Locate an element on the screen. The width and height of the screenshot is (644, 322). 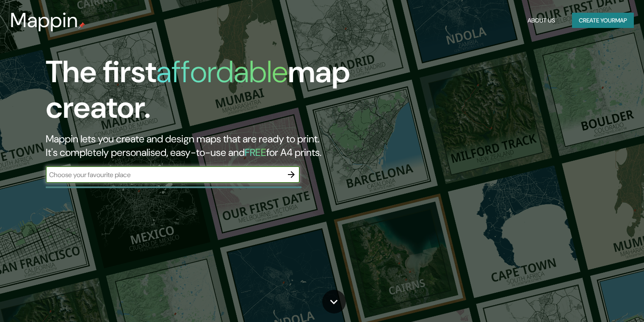
button: About Us is located at coordinates (541, 20).